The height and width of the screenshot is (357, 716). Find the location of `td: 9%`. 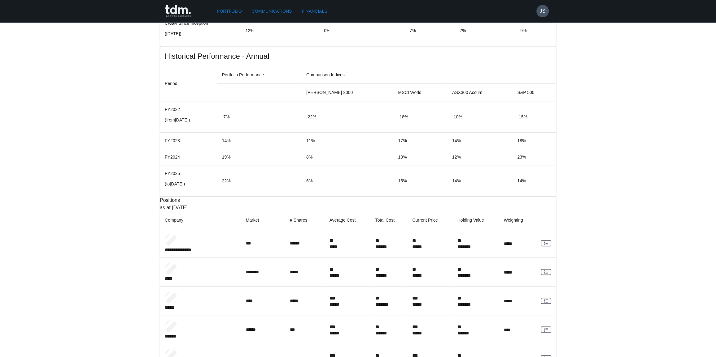

td: 9% is located at coordinates (535, 30).